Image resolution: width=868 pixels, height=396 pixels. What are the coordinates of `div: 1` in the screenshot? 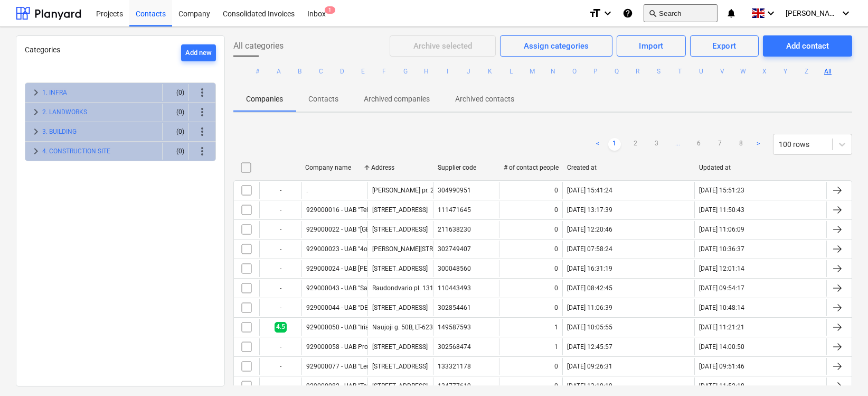 It's located at (556, 327).